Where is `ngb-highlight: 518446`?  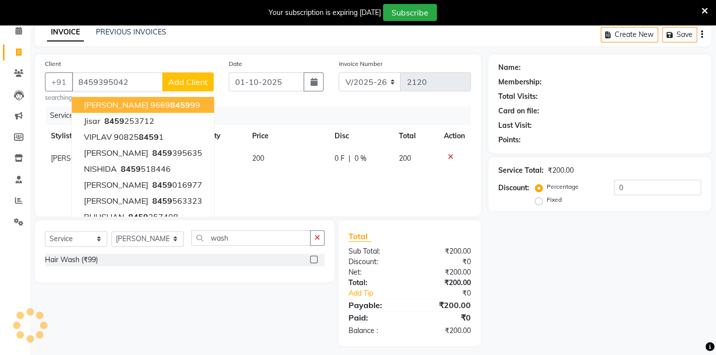
ngb-highlight: 518446 is located at coordinates (145, 169).